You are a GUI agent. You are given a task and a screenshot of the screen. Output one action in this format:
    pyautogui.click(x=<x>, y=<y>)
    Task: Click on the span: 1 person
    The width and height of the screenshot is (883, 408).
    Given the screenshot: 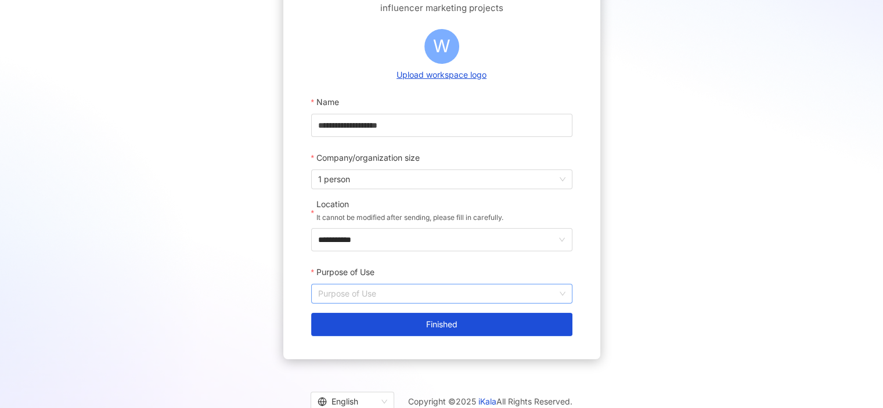 What is the action you would take?
    pyautogui.click(x=442, y=179)
    